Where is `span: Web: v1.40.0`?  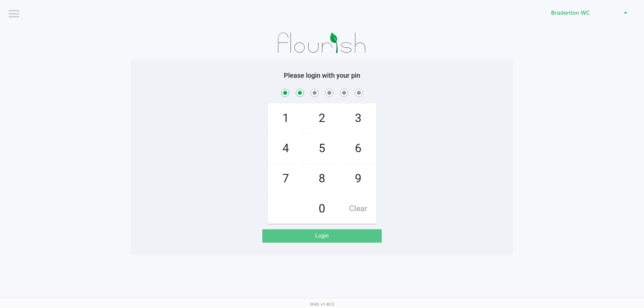
span: Web: v1.40.0 is located at coordinates (322, 304).